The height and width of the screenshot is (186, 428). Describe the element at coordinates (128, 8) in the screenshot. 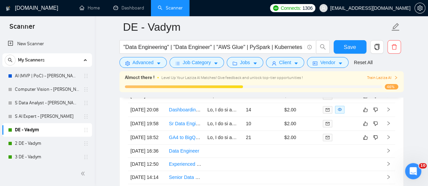

I see `a: dashboardDashboard` at that location.